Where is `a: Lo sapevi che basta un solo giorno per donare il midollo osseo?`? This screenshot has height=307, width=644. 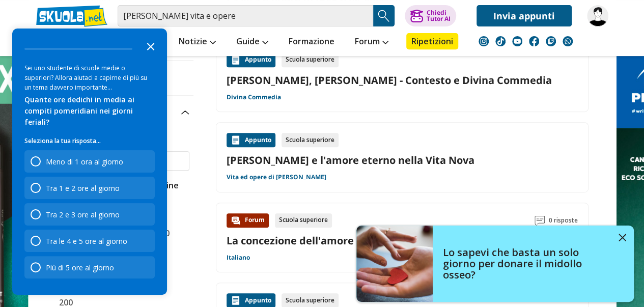 a: Lo sapevi che basta un solo giorno per donare il midollo osseo? is located at coordinates (494, 264).